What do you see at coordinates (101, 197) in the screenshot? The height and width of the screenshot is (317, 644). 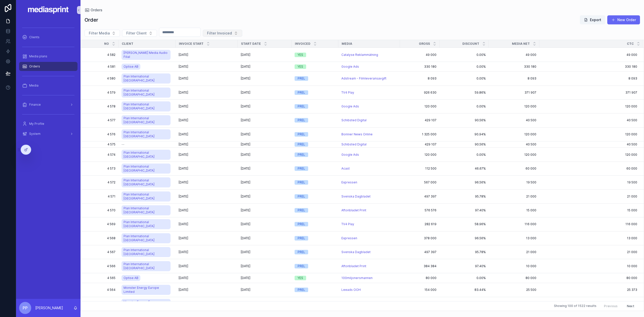 I see `span: 4 571` at bounding box center [101, 197].